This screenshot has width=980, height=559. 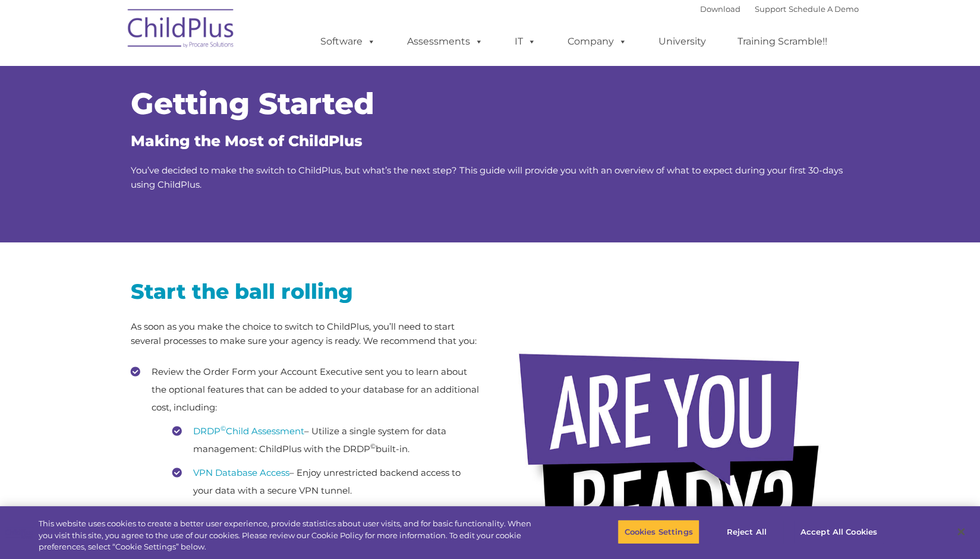 What do you see at coordinates (657, 532) in the screenshot?
I see `button: Cookies Settings` at bounding box center [657, 532].